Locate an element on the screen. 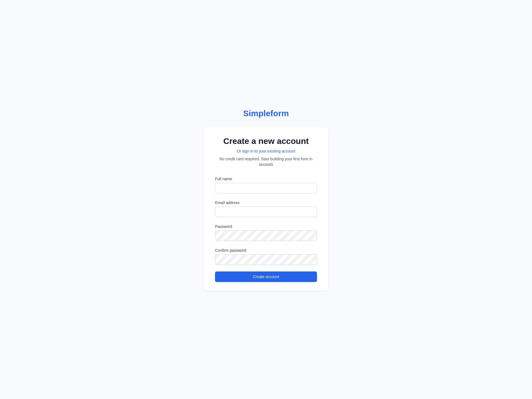 Image resolution: width=532 pixels, height=399 pixels. label: Full name is located at coordinates (266, 179).